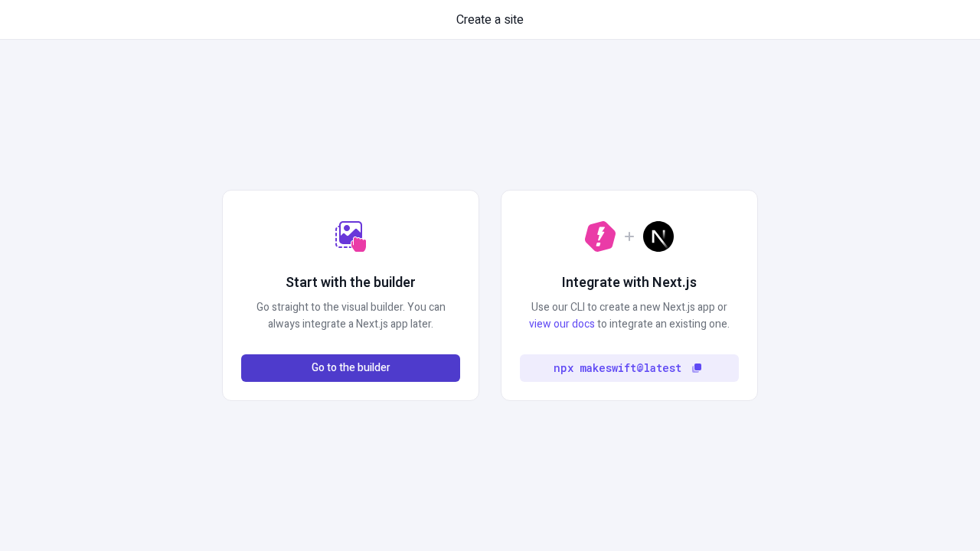 This screenshot has width=980, height=551. What do you see at coordinates (351, 284) in the screenshot?
I see `h2: Start with the builder` at bounding box center [351, 284].